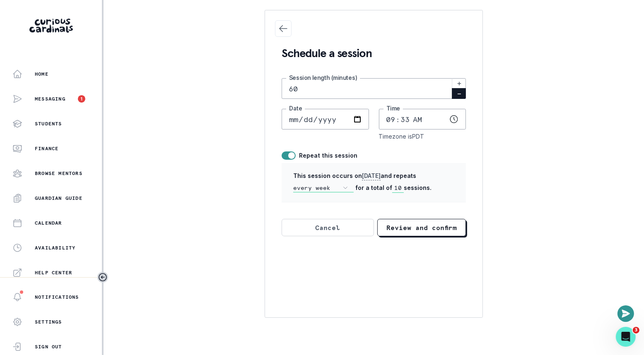 This screenshot has height=355, width=644. I want to click on button: Open or close messaging widget, so click(626, 314).